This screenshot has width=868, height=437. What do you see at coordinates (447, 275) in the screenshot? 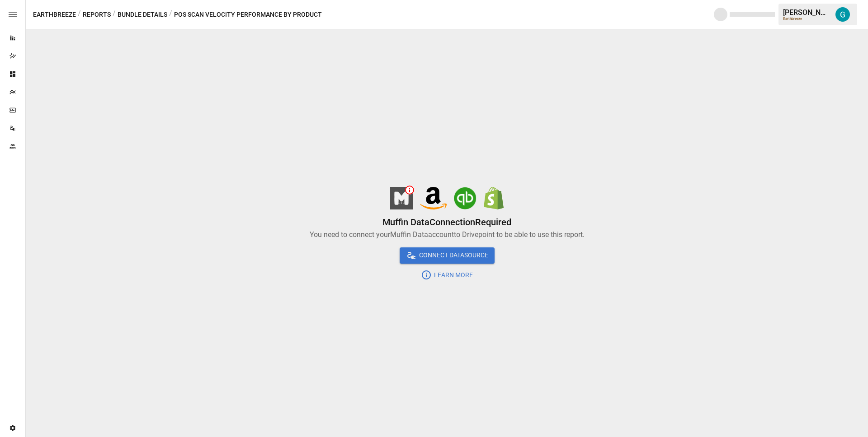
I see `button: Learn More` at bounding box center [447, 275].